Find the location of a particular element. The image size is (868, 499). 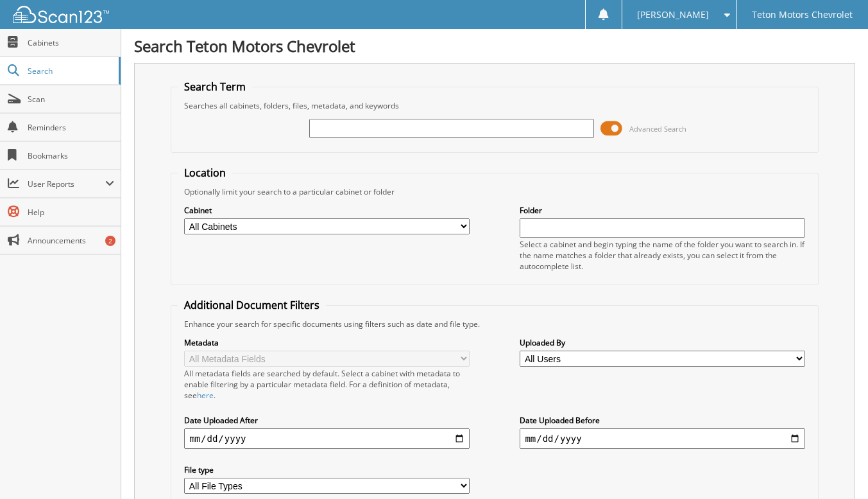

div: Optionally limit your search to a particular cabinet or folder is located at coordinates (495, 192).